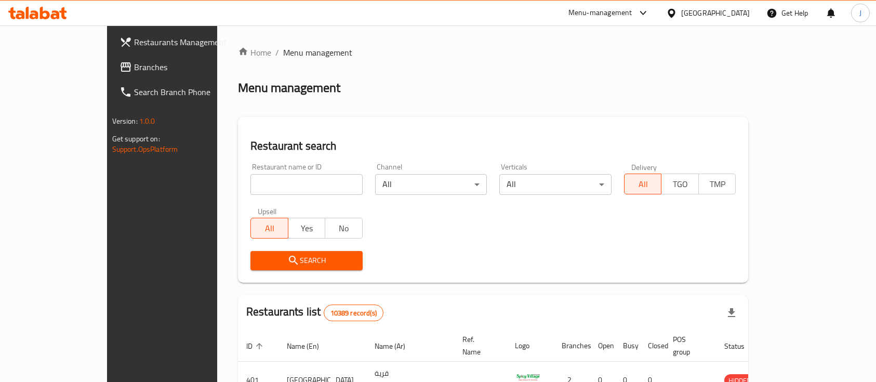 This screenshot has width=876, height=382. Describe the element at coordinates (310, 346) in the screenshot. I see `span: Name (En)` at that location.